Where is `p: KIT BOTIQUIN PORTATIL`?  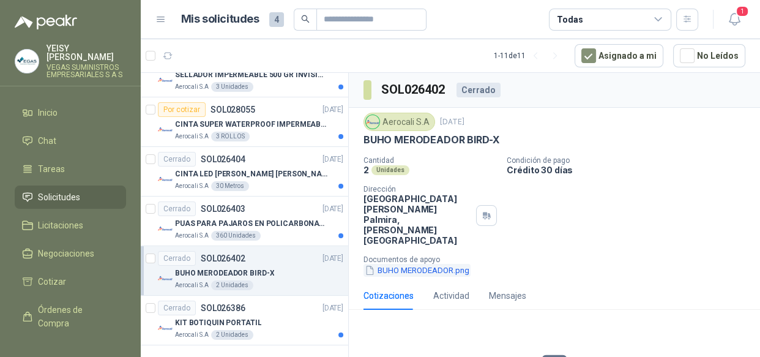
p: KIT BOTIQUIN PORTATIL is located at coordinates (218, 323).